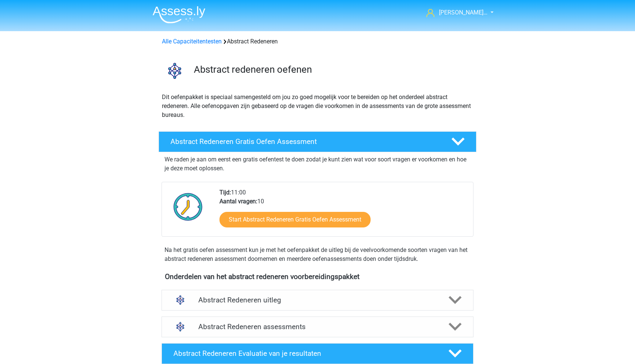 Image resolution: width=635 pixels, height=364 pixels. Describe the element at coordinates (179, 14) in the screenshot. I see `img: Assessly` at that location.